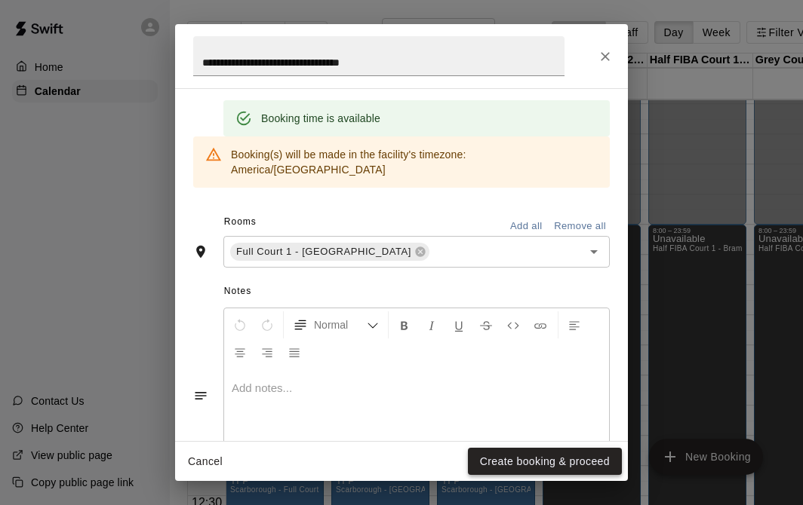 This screenshot has height=505, width=803. Describe the element at coordinates (205, 462) in the screenshot. I see `button: Cancel` at that location.